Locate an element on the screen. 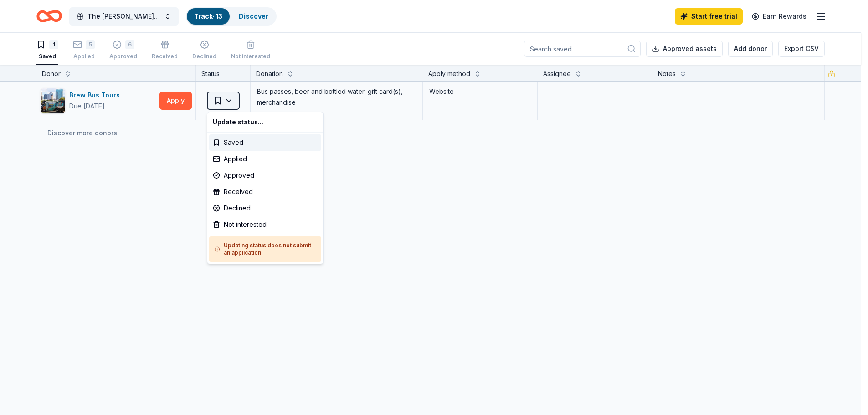 This screenshot has height=415, width=868. div: Saved is located at coordinates (265, 143).